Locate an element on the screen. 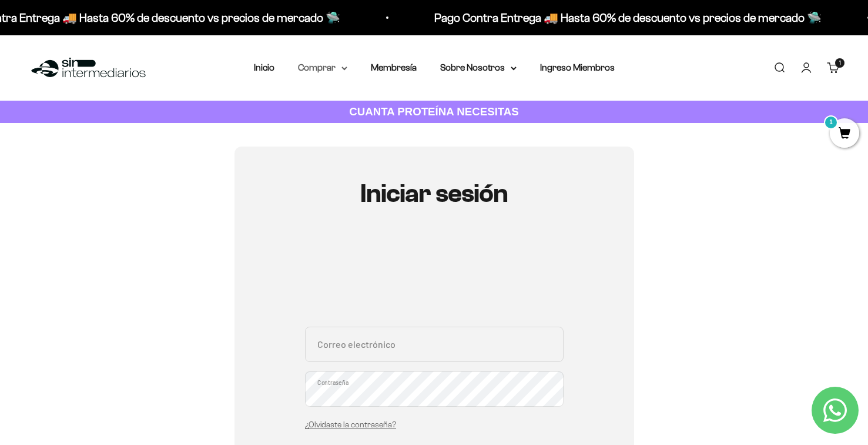  summary: Comprar is located at coordinates (323, 67).